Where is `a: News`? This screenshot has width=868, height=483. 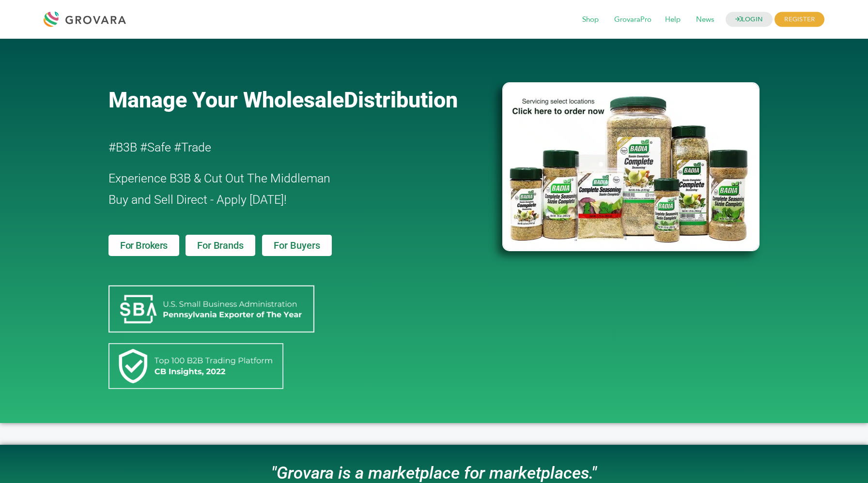 a: News is located at coordinates (704, 20).